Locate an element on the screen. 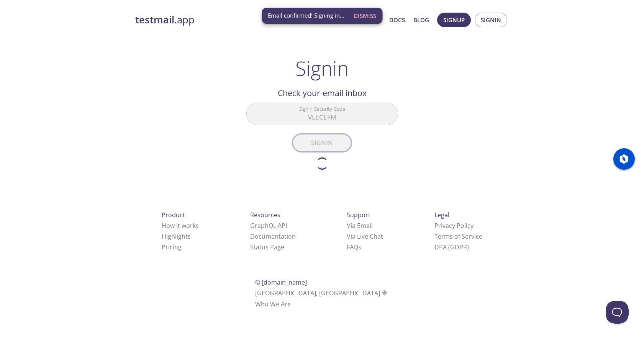 Image resolution: width=644 pixels, height=339 pixels. a: Who We Are is located at coordinates (273, 304).